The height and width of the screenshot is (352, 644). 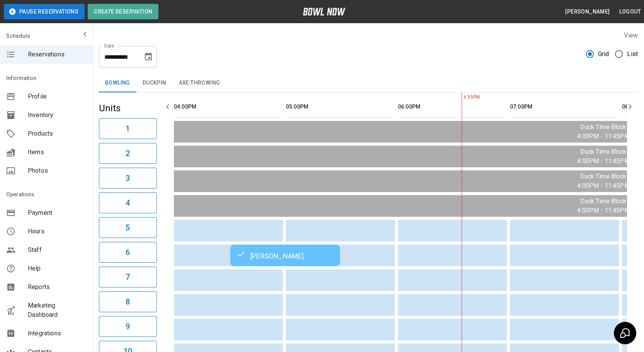 I want to click on span: Profile, so click(x=57, y=97).